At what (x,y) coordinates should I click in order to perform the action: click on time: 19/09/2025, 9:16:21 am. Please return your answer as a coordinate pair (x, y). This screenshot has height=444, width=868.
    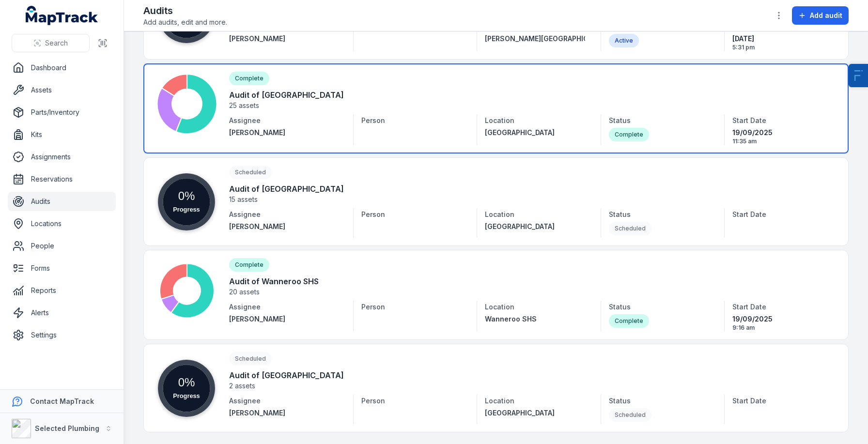
    Looking at the image, I should click on (782, 323).